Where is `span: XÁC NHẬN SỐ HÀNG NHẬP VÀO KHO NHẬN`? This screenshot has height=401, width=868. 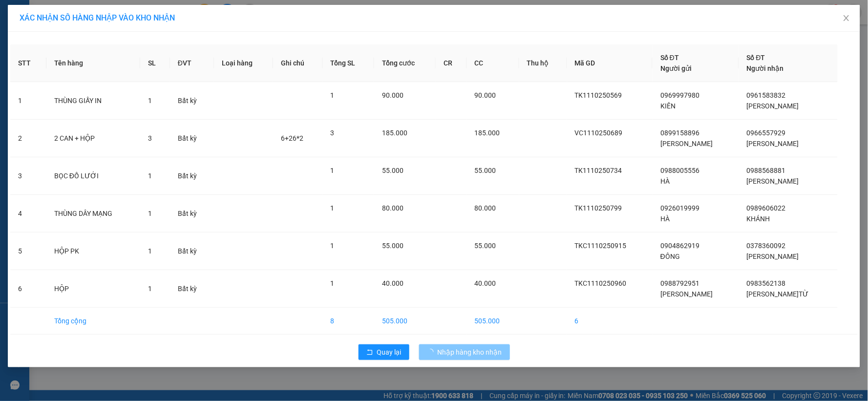
span: XÁC NHẬN SỐ HÀNG NHẬP VÀO KHO NHẬN is located at coordinates (97, 18).